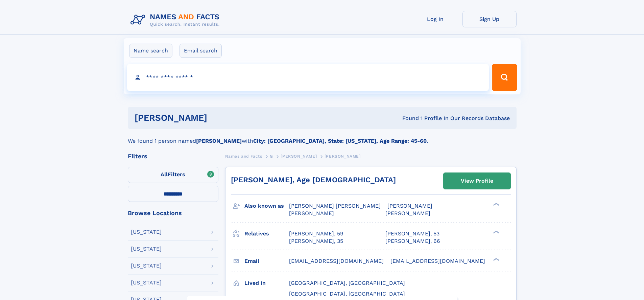 Image resolution: width=644 pixels, height=300 pixels. What do you see at coordinates (271, 157) in the screenshot?
I see `span: G` at bounding box center [271, 157].